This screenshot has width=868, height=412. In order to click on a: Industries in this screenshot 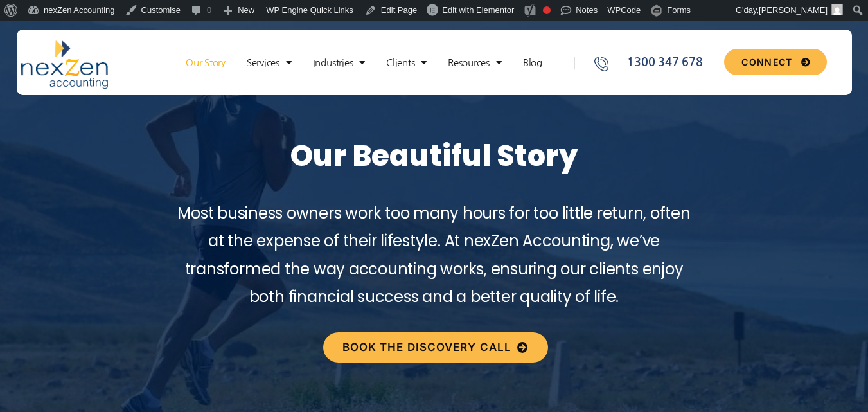, I will do `click(339, 63)`.